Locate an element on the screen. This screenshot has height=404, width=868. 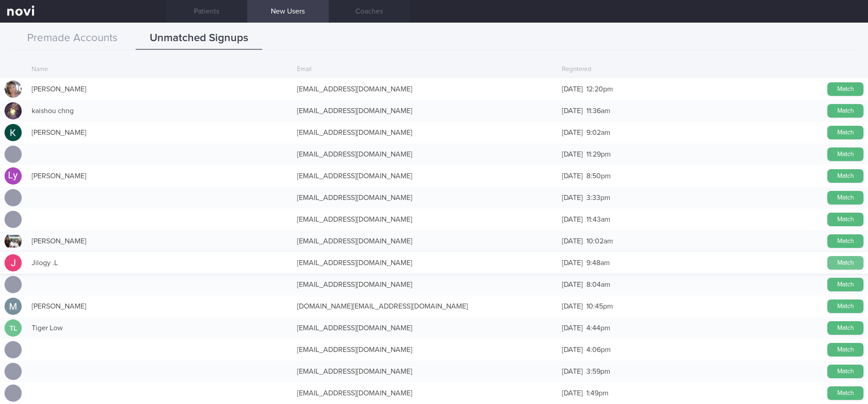
div: Email is located at coordinates (425, 69).